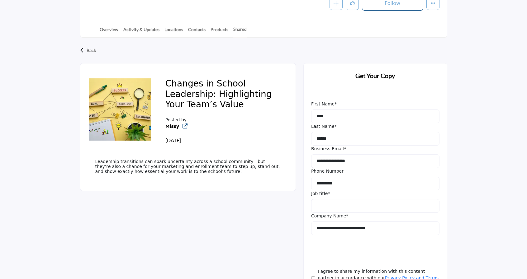  What do you see at coordinates (120, 110) in the screenshot?
I see `img: No Feature content logo` at bounding box center [120, 110].